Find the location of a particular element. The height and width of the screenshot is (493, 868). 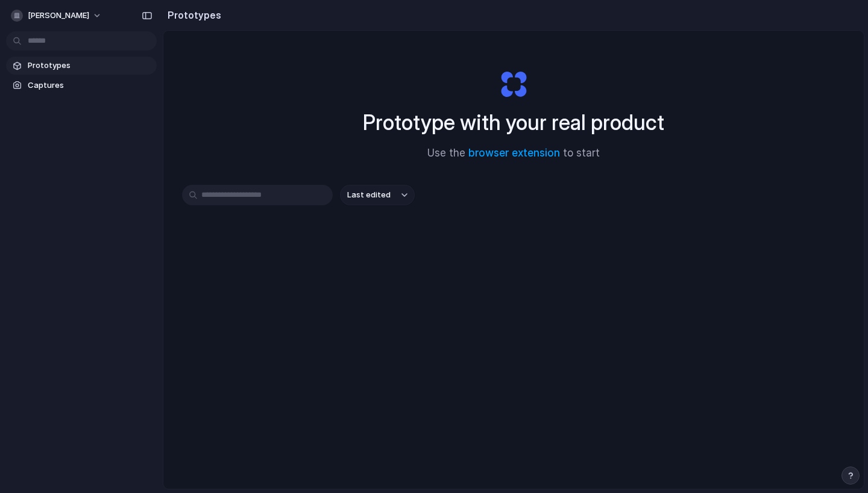

h2: Prototypes is located at coordinates (191, 15).